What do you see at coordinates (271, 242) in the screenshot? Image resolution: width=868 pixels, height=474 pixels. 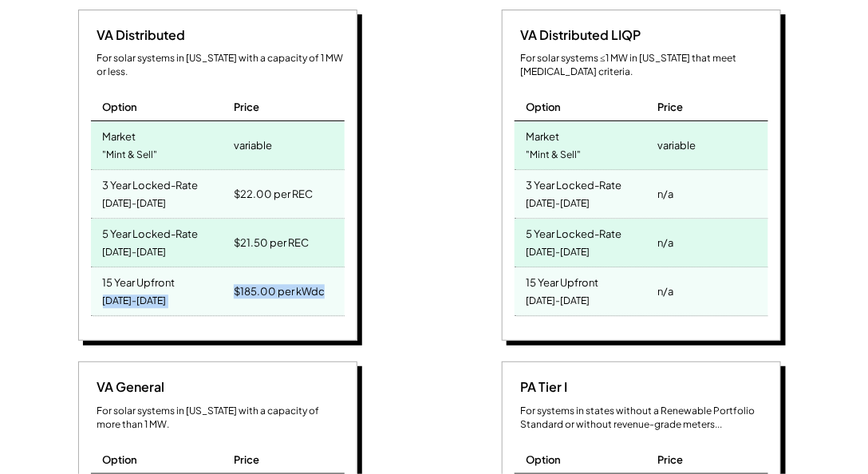 I see `div: $21.50 per REC` at bounding box center [271, 242].